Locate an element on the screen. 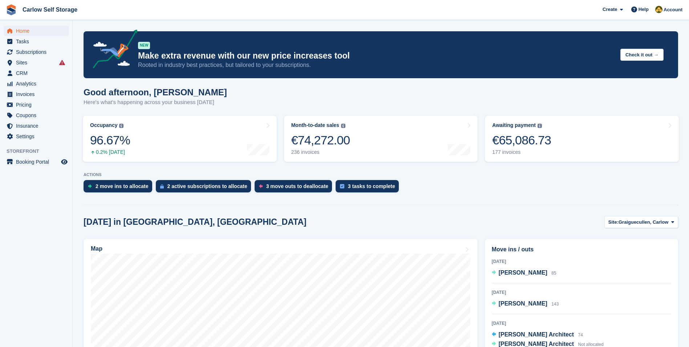 The image size is (689, 347). img: move_outs_to_deallocate_icon-f764333ba52eb49d3ac5e1228854f67142a1ed5810a6f6cc68b1a99e826820c5.svg is located at coordinates (261, 186).